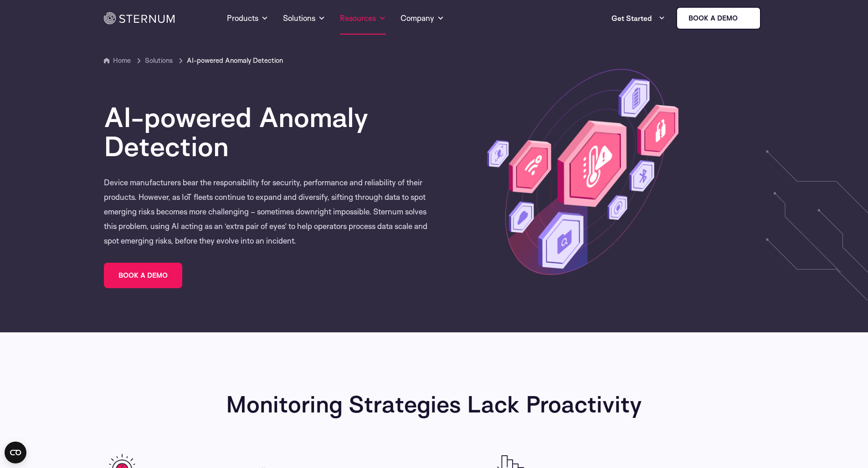  What do you see at coordinates (269, 131) in the screenshot?
I see `h1: AI-powered Anomaly Detection` at bounding box center [269, 131].